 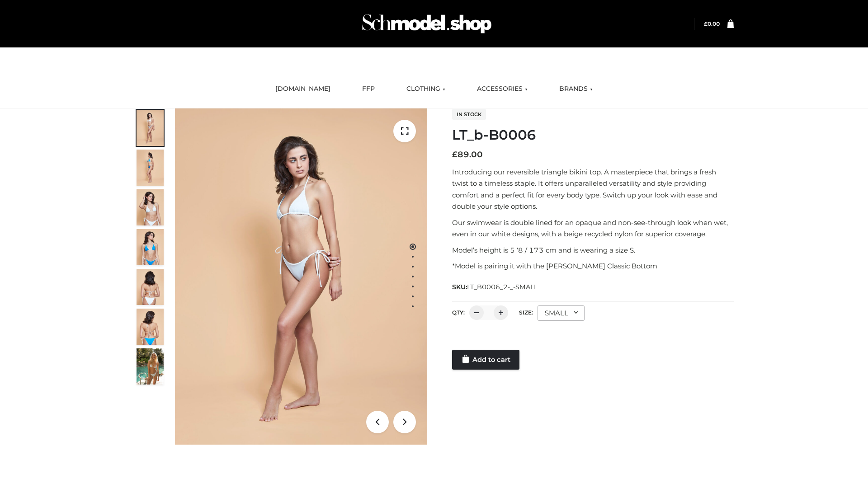 What do you see at coordinates (368, 89) in the screenshot?
I see `a: FFP` at bounding box center [368, 89].